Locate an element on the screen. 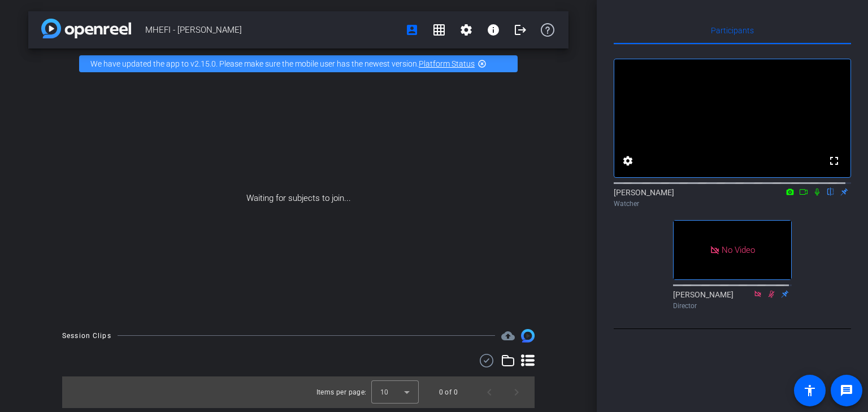  mat-icon: fullscreen is located at coordinates (834, 161).